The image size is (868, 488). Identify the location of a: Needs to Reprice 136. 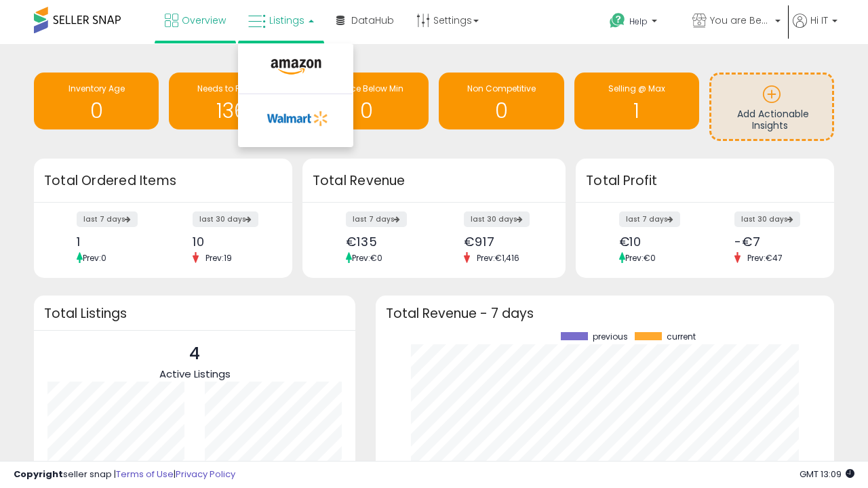
(231, 101).